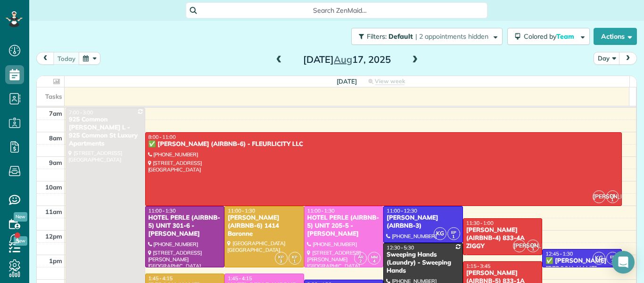 This screenshot has width=644, height=283. What do you see at coordinates (401, 36) in the screenshot?
I see `span: Default` at bounding box center [401, 36].